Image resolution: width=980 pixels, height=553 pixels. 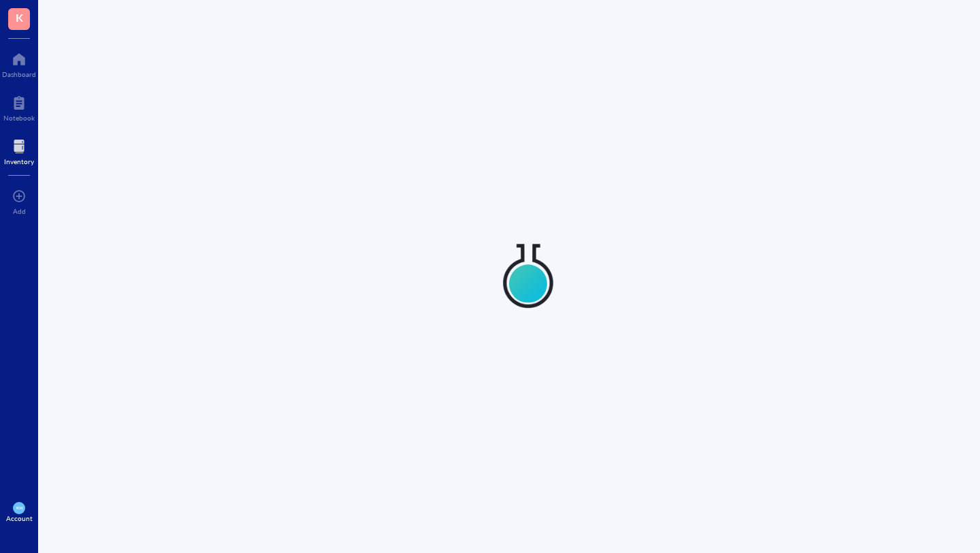 What do you see at coordinates (19, 211) in the screenshot?
I see `div: Add` at bounding box center [19, 211].